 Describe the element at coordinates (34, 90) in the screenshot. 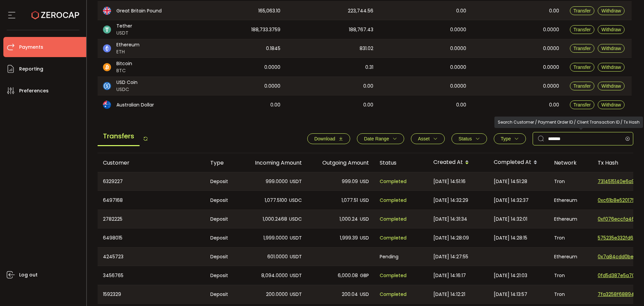

I see `span: Preferences` at that location.